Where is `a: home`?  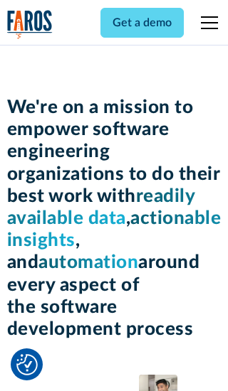 a: home is located at coordinates (30, 24).